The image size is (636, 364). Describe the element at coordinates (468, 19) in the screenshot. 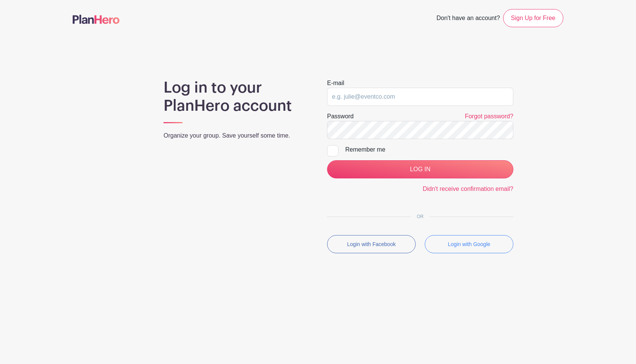

I see `span: Don't have an account?` at that location.